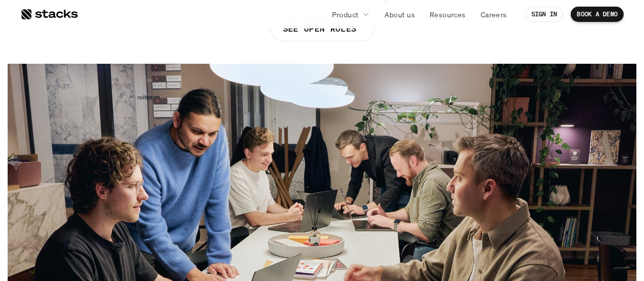 The height and width of the screenshot is (281, 644). Describe the element at coordinates (448, 15) in the screenshot. I see `p: Resources` at that location.